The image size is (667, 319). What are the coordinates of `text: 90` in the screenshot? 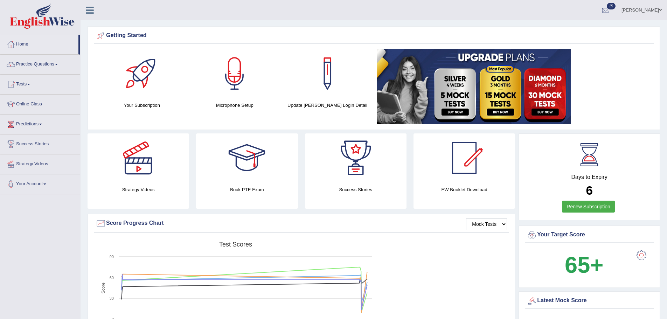 It's located at (112, 257).